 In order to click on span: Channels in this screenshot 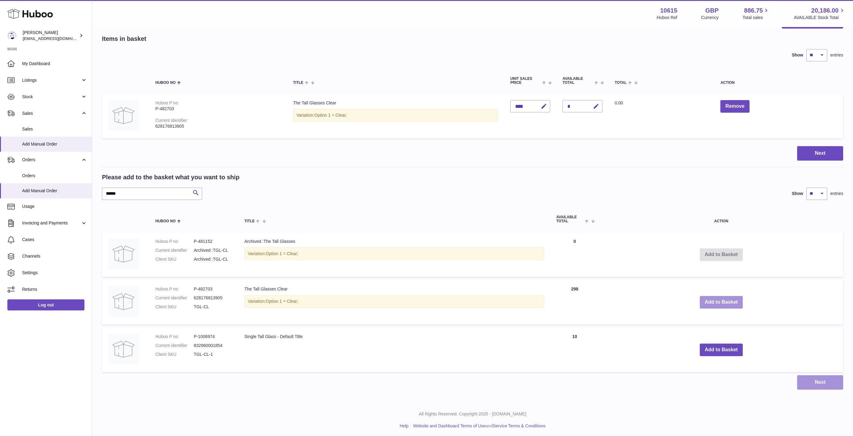, I will do `click(55, 256)`.